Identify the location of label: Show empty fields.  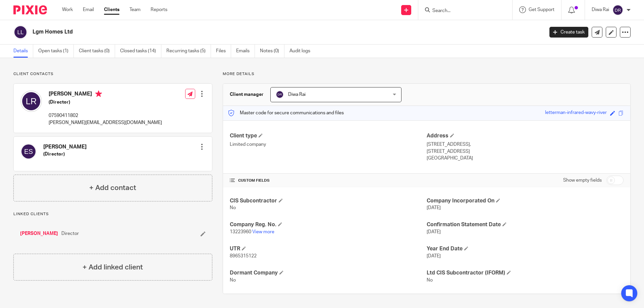
(583, 180).